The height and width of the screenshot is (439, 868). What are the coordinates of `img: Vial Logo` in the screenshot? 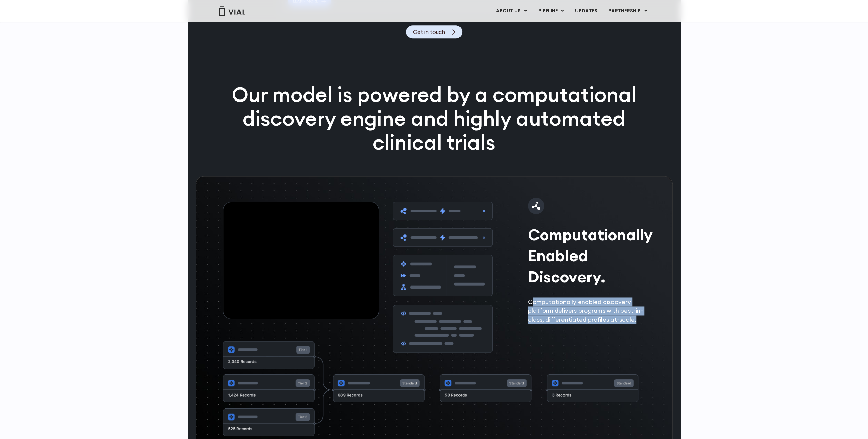 It's located at (232, 11).